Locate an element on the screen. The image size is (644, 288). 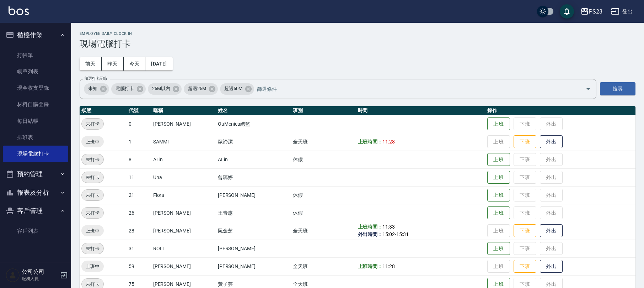
button: 搜尋 is located at coordinates (618, 88).